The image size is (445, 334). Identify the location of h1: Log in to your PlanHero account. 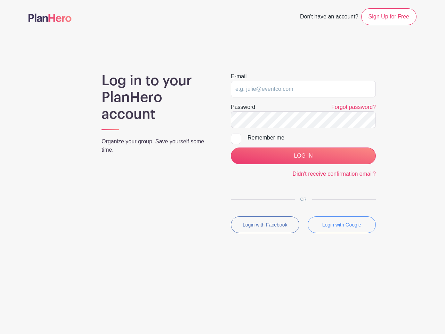
(158, 97).